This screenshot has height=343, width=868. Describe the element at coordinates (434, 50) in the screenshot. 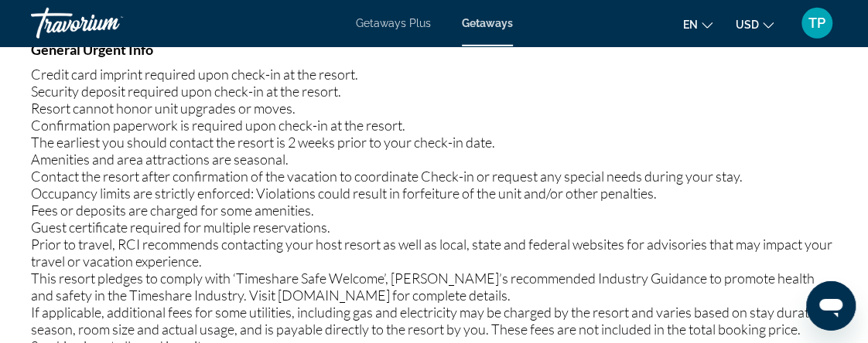

I see `h4: General Urgent Info` at that location.